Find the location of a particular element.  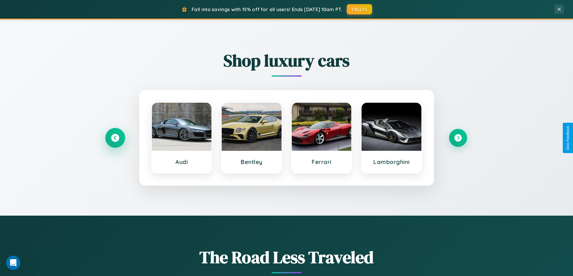

h3: Ferrari is located at coordinates (321, 162).